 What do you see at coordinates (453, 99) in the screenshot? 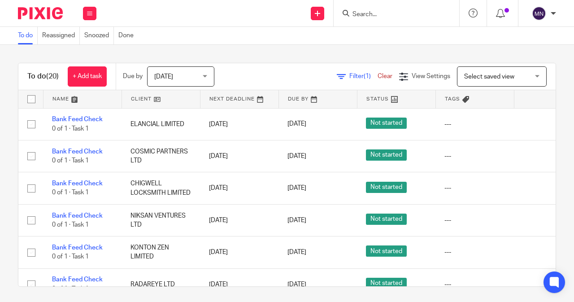
I see `span: Tags` at bounding box center [453, 99].